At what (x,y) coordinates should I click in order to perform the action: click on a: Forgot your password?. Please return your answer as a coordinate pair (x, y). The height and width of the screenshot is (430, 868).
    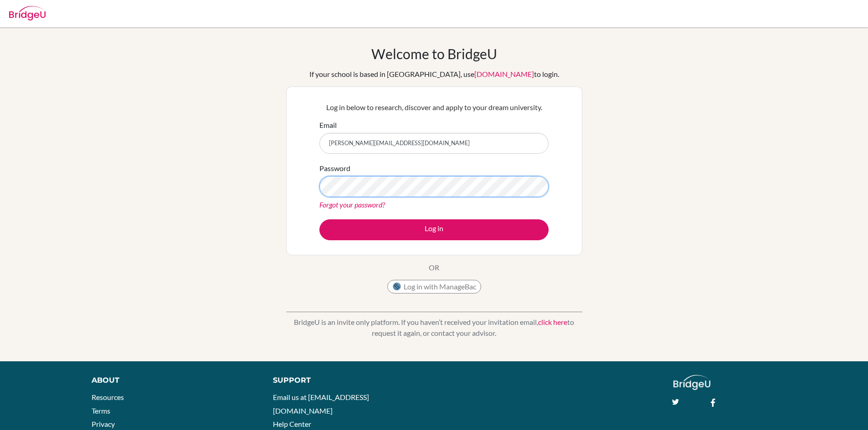
    Looking at the image, I should click on (352, 205).